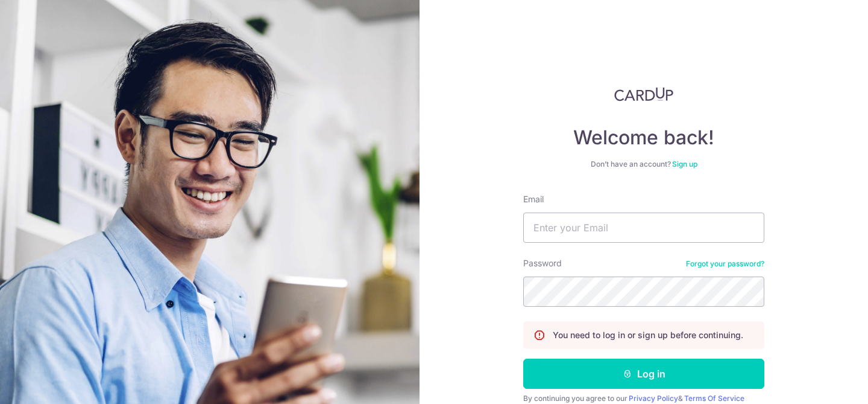 This screenshot has height=404, width=868. I want to click on a: Terms Of Service, so click(714, 397).